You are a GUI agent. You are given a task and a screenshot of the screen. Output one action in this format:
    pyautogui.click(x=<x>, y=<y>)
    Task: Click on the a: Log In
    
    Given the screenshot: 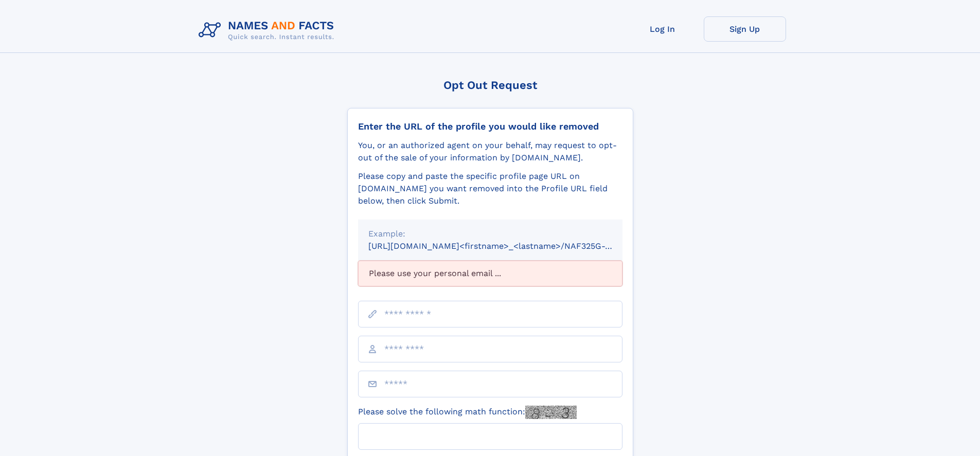 What is the action you would take?
    pyautogui.click(x=663, y=29)
    